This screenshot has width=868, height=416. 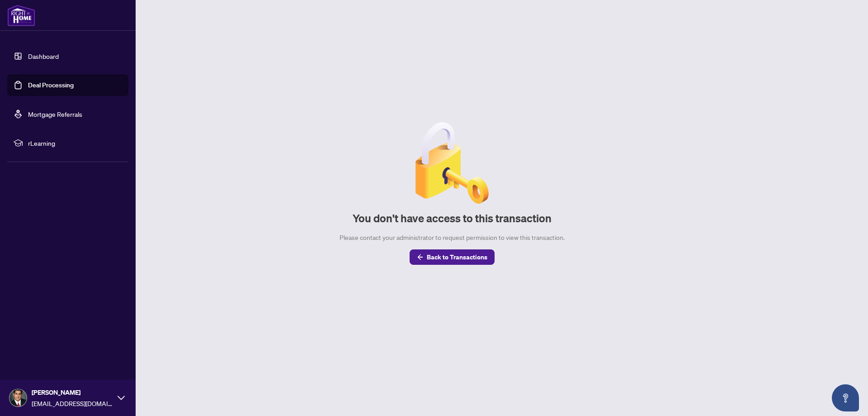 I want to click on span: arrow-left, so click(x=420, y=257).